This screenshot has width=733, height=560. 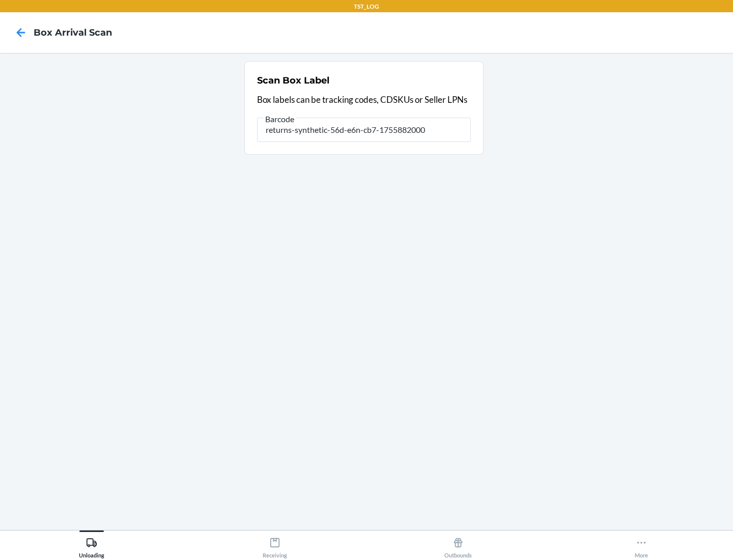 What do you see at coordinates (275, 544) in the screenshot?
I see `button: Receiving` at bounding box center [275, 544].